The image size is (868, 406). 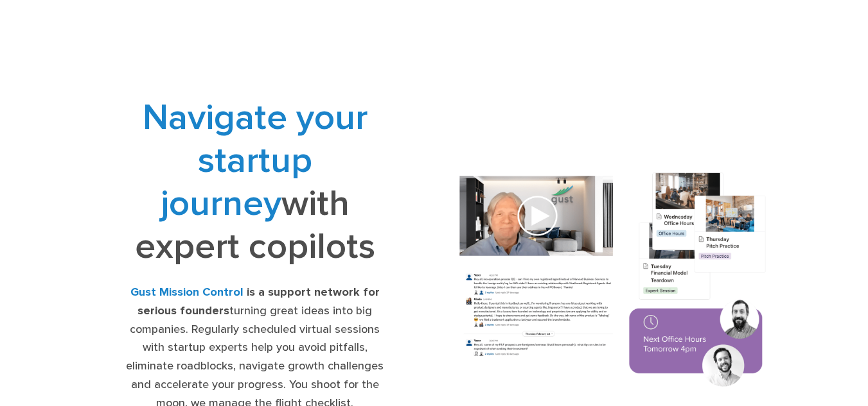 I want to click on strong: is a support network for serious founders, so click(x=258, y=302).